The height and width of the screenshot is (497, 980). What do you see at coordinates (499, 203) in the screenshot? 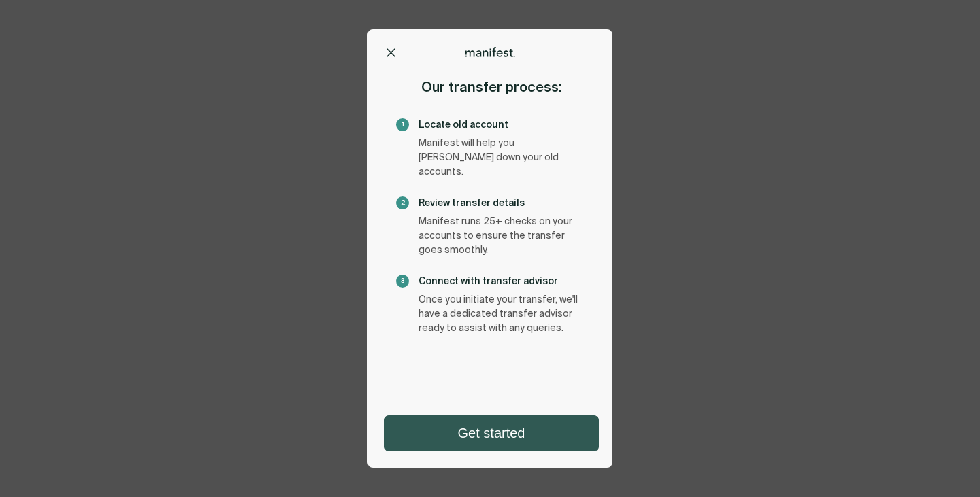
I see `p: Review transfer details` at bounding box center [499, 203].